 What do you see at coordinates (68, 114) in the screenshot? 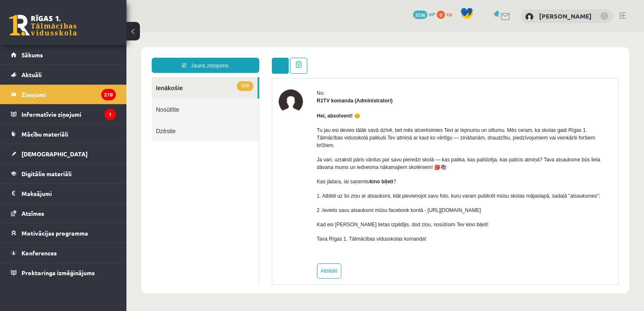
I see `legend: Informatīvie ziņojumi` at bounding box center [68, 114].